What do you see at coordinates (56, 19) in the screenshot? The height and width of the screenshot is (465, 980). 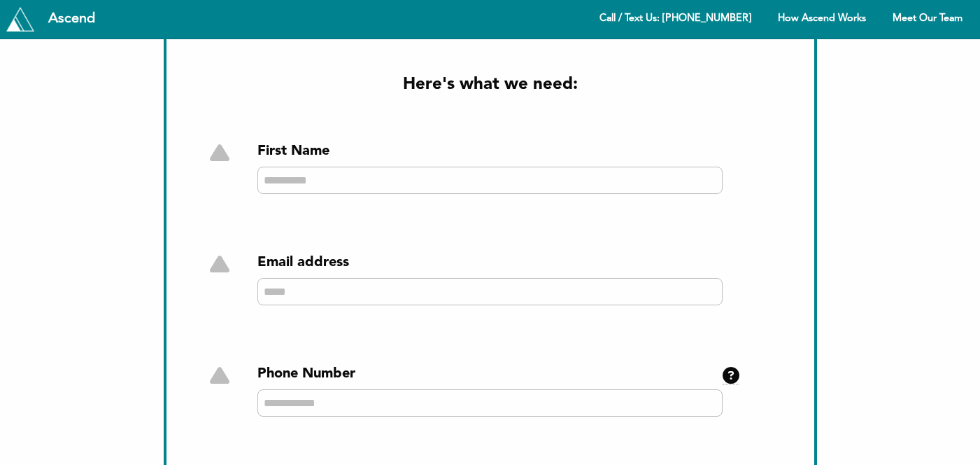 I see `a: Tryascend.com Ascend` at bounding box center [56, 19].